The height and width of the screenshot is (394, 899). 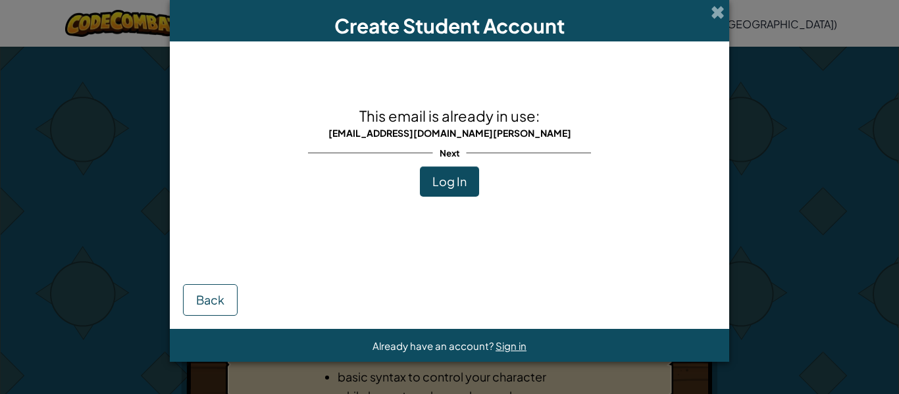 I want to click on span: This email is already in use:, so click(x=449, y=116).